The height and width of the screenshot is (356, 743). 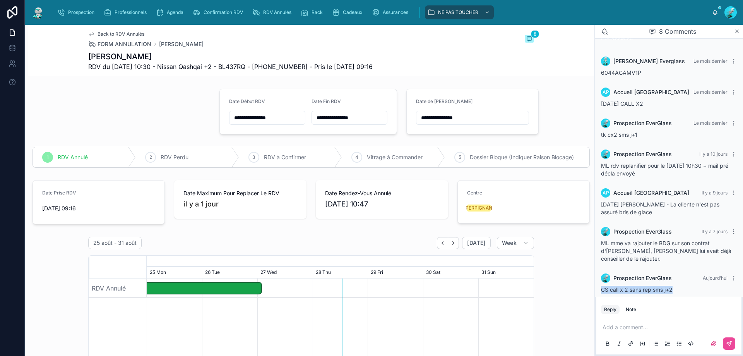 What do you see at coordinates (317, 12) in the screenshot?
I see `span: Rack` at bounding box center [317, 12].